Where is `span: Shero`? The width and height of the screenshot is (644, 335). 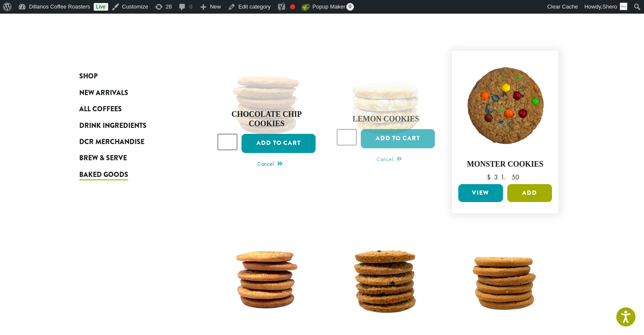
span: Shero is located at coordinates (609, 6).